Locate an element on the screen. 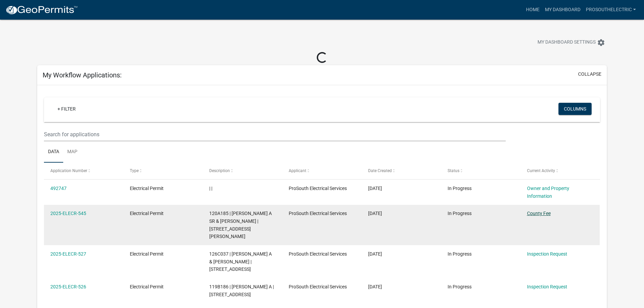 The height and width of the screenshot is (308, 644). span: 10/15/2025 is located at coordinates (375, 188).